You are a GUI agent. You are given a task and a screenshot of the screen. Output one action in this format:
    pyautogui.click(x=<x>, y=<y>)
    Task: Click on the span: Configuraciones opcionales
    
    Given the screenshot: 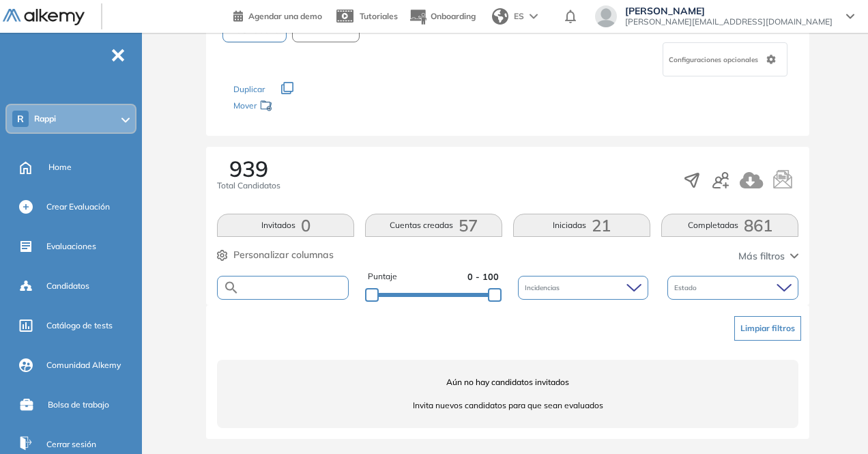 What is the action you would take?
    pyautogui.click(x=714, y=59)
    